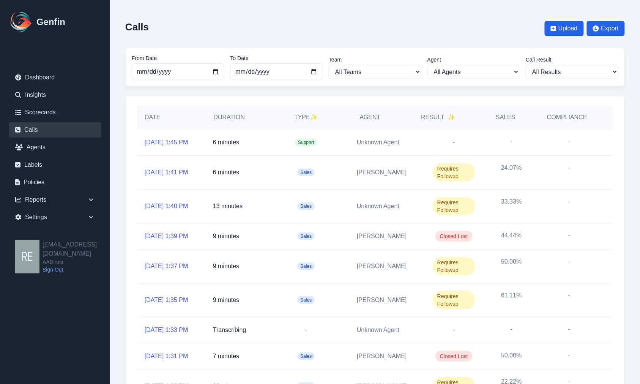  Describe the element at coordinates (610, 28) in the screenshot. I see `span: Export` at that location.